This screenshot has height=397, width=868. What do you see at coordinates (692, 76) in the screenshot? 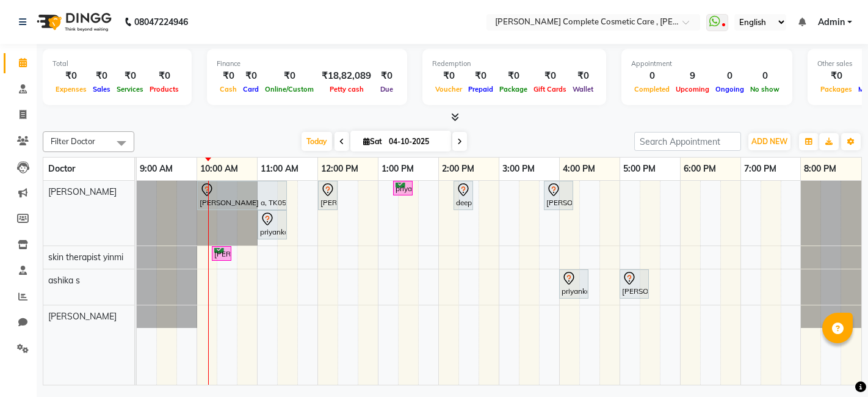
I see `div: 9` at bounding box center [692, 76].